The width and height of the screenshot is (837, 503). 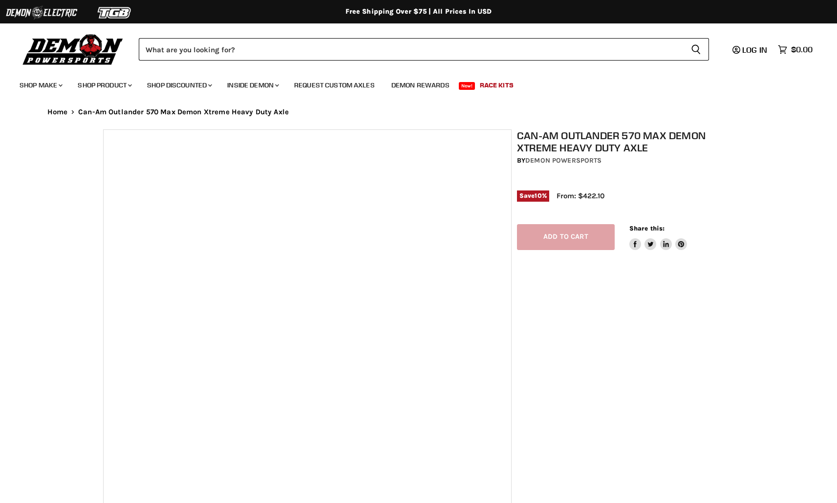 What do you see at coordinates (802, 49) in the screenshot?
I see `span: $0.00` at bounding box center [802, 49].